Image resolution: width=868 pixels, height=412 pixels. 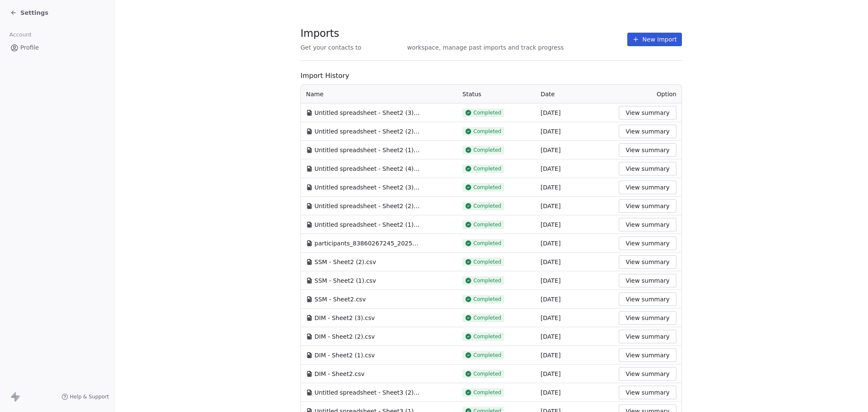 I want to click on span: Untitled spreadsheet - Sheet2 (4).csv, so click(x=368, y=169).